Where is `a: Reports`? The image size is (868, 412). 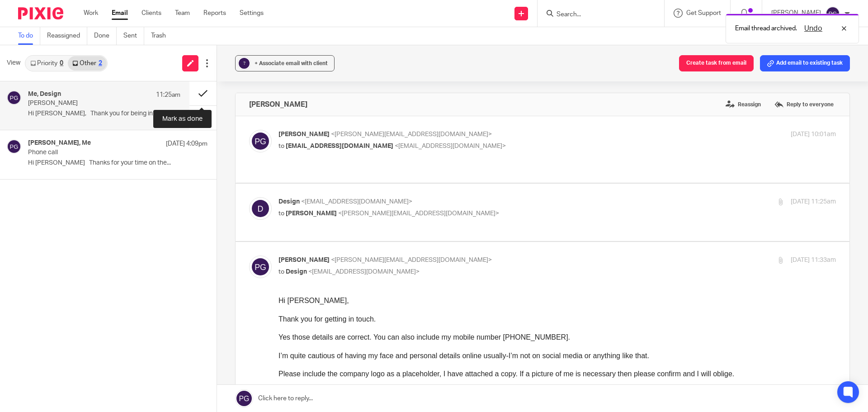 a: Reports is located at coordinates (214, 13).